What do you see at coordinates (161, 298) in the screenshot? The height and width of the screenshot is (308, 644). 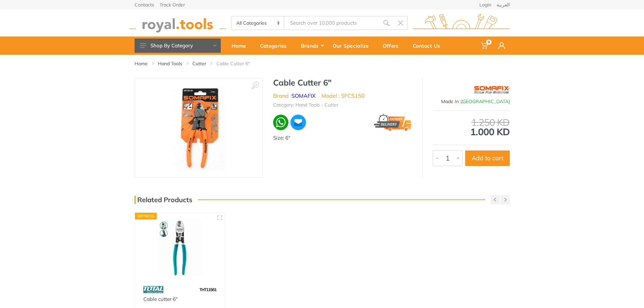 I see `a: Cable cutter 6"` at bounding box center [161, 298].